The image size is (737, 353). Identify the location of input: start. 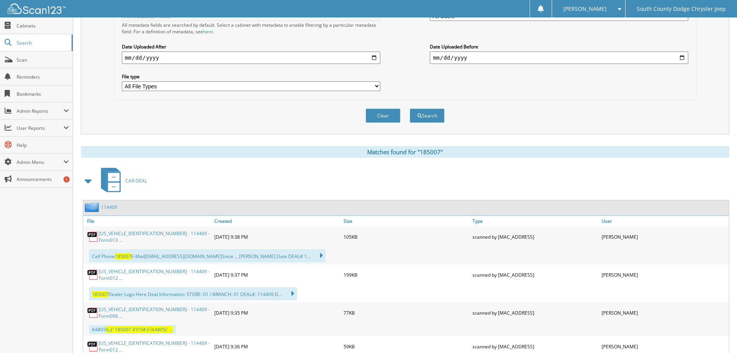
(251, 58).